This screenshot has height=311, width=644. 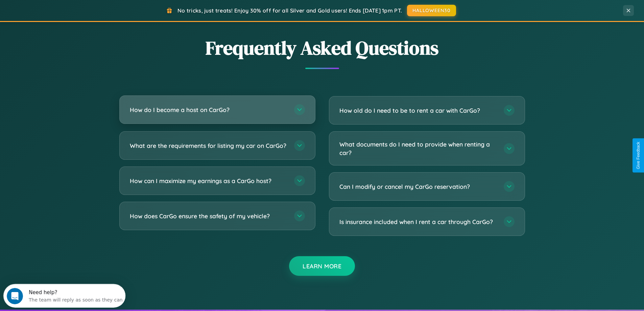 What do you see at coordinates (418, 222) in the screenshot?
I see `h3: Is insurance included when I rent a car through CarGo?` at bounding box center [418, 222].